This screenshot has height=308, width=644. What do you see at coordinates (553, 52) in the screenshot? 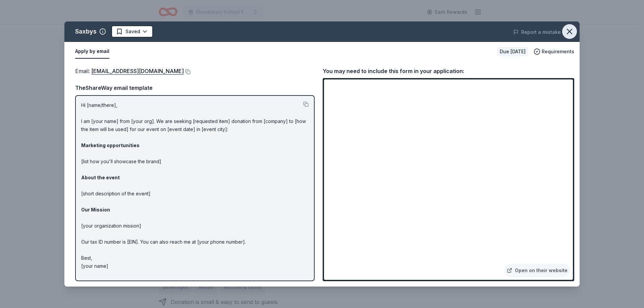
I see `button: Requirements` at bounding box center [553, 52].